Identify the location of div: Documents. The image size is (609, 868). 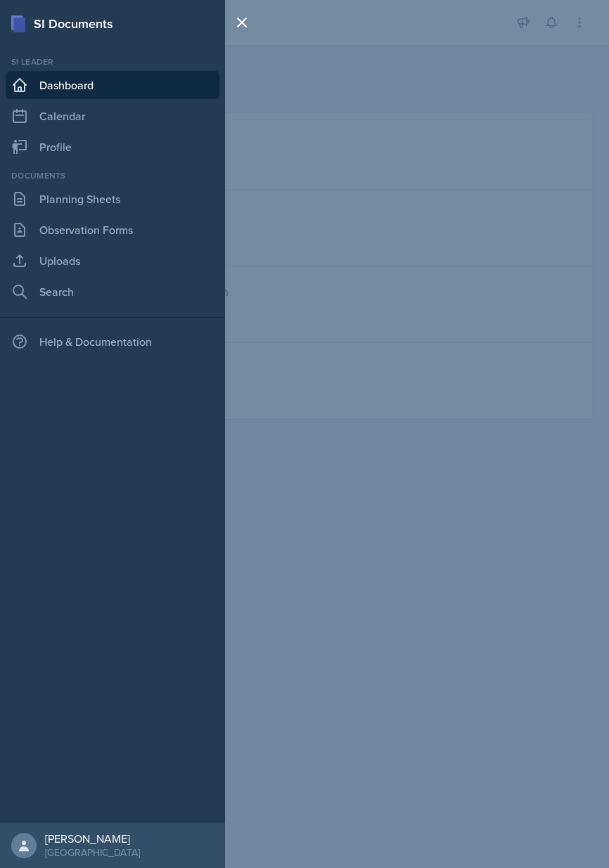
(112, 176).